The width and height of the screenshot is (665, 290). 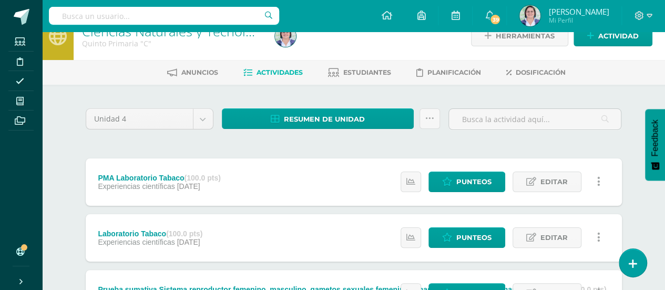 What do you see at coordinates (618, 36) in the screenshot?
I see `span: Actividad` at bounding box center [618, 36].